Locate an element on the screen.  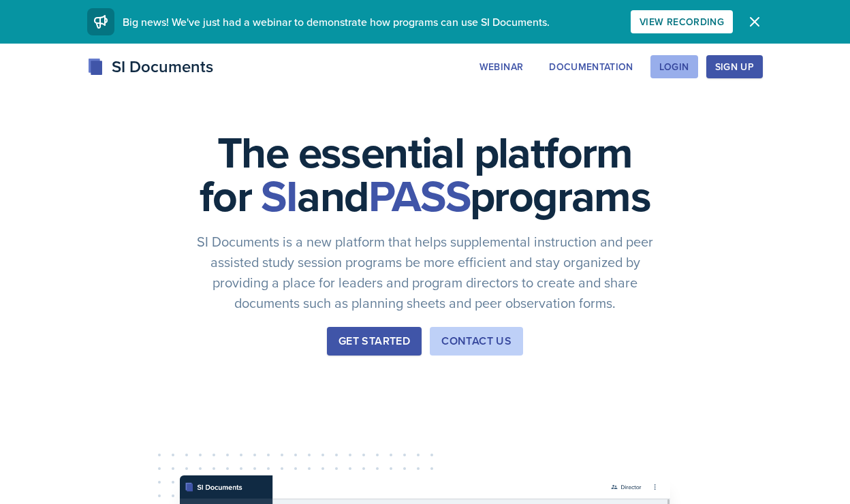
div: Documentation is located at coordinates (591, 67).